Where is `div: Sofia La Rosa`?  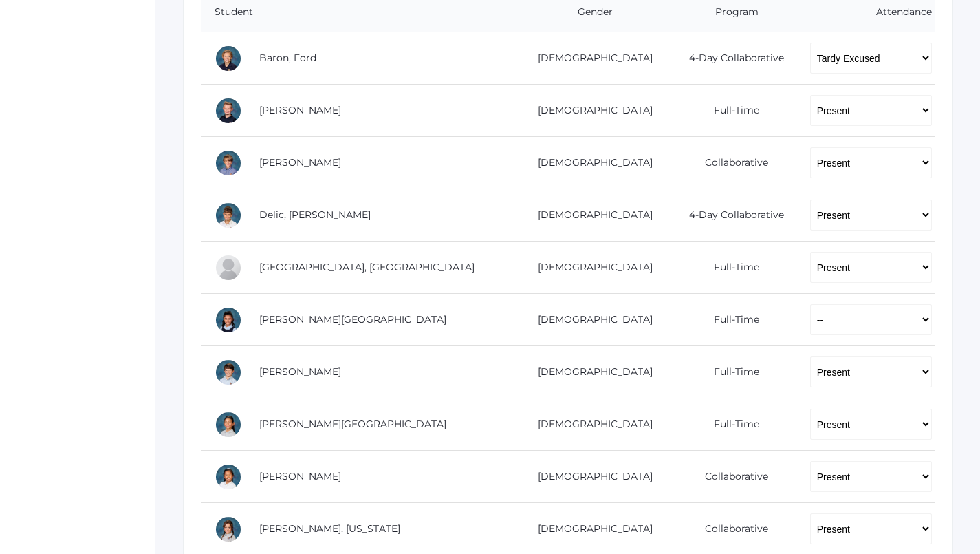
div: Sofia La Rosa is located at coordinates (228, 425).